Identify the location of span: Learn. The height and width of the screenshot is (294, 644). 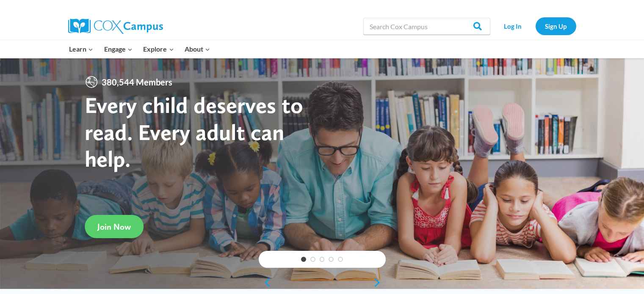
(81, 49).